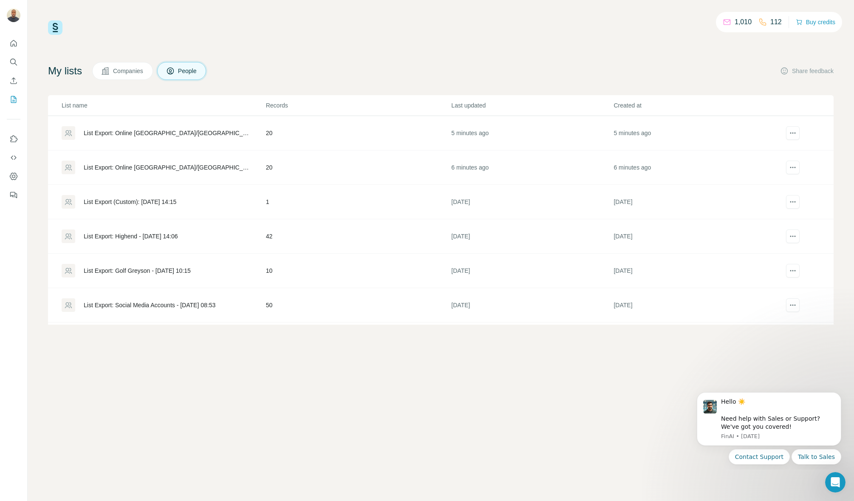 The width and height of the screenshot is (854, 501). I want to click on img: Avatar, so click(14, 15).